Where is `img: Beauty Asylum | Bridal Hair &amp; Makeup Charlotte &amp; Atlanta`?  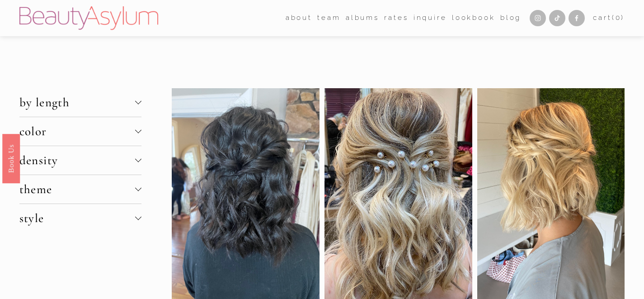 img: Beauty Asylum | Bridal Hair &amp; Makeup Charlotte &amp; Atlanta is located at coordinates (88, 18).